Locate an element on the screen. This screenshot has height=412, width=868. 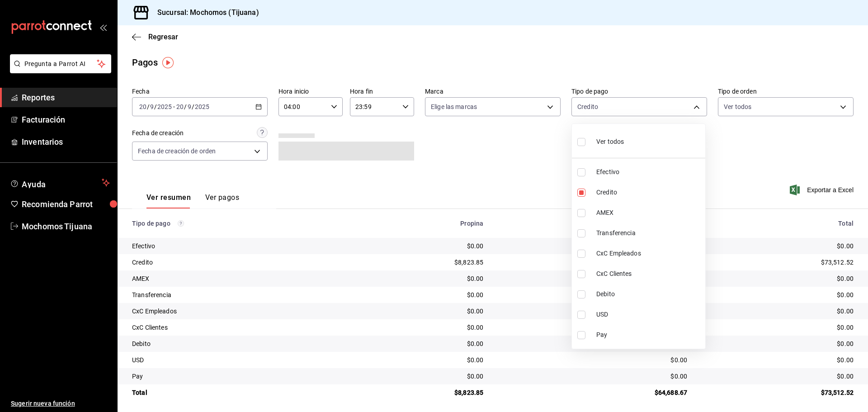
span: CxC Empleados is located at coordinates (649, 253).